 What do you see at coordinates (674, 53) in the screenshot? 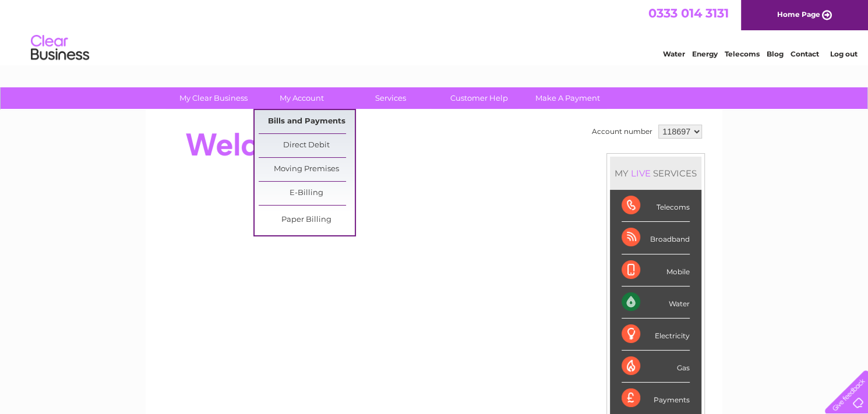
I see `a: Water` at bounding box center [674, 53].